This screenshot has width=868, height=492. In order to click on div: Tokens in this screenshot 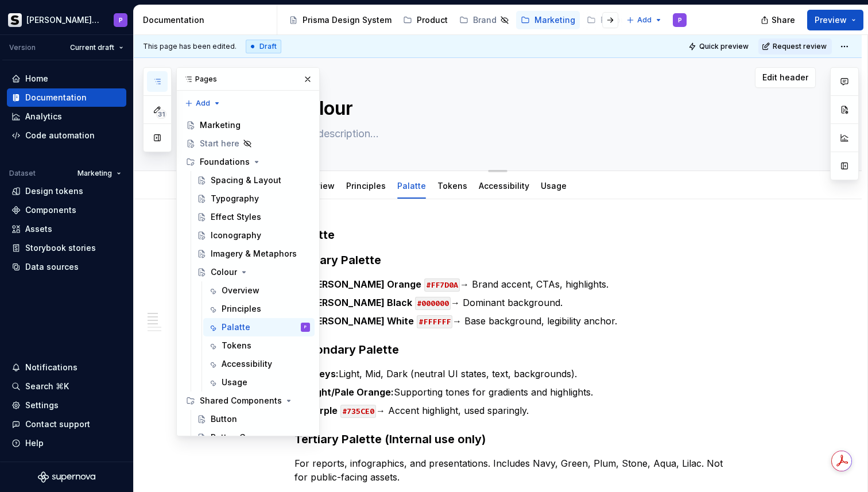, I will do `click(452, 186)`.